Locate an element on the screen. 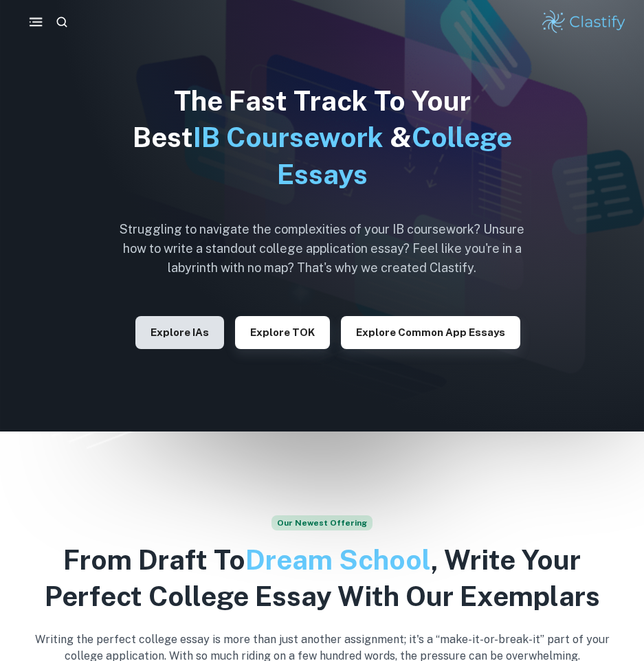  h2: From Draft To , Write Your Perfect College Essay With Our Exemplars is located at coordinates (322, 578).